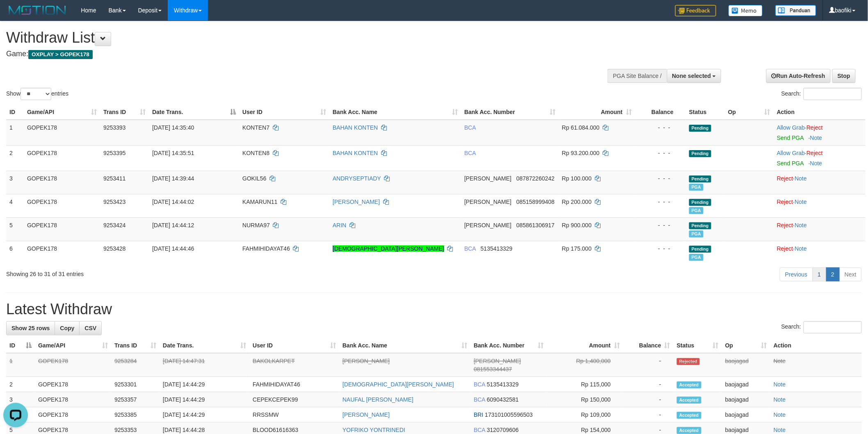  I want to click on td: 1, so click(21, 365).